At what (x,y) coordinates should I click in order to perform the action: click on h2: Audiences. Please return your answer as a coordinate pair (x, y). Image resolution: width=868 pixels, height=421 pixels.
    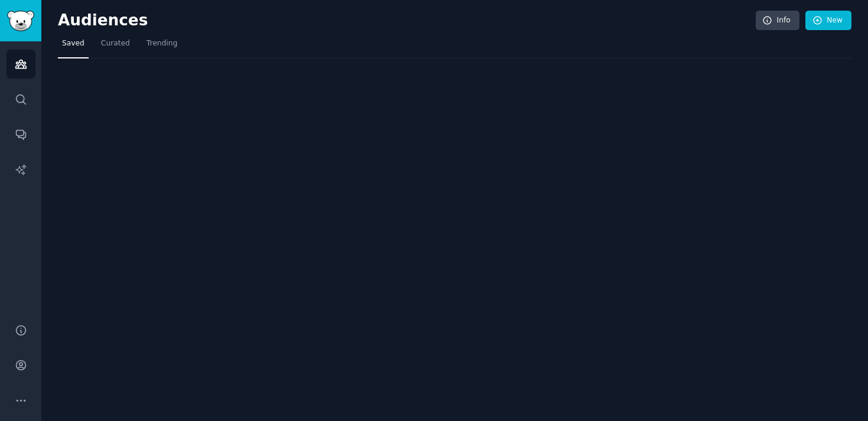
    Looking at the image, I should click on (406, 21).